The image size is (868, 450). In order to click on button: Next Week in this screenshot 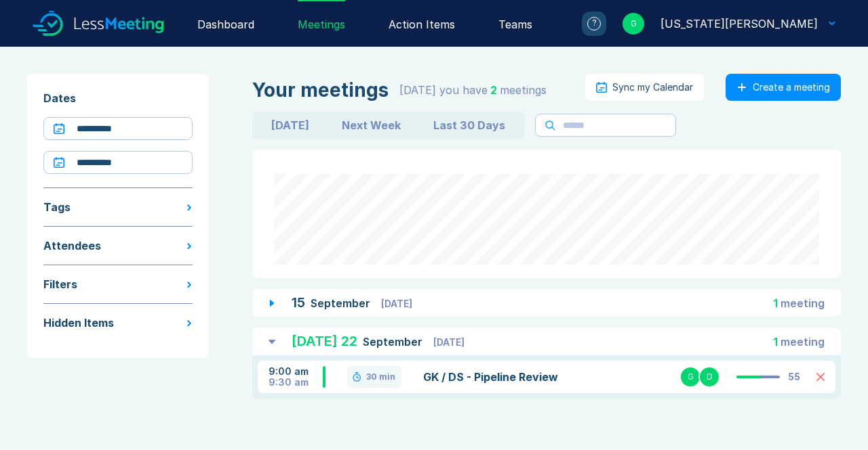, I will do `click(371, 125)`.